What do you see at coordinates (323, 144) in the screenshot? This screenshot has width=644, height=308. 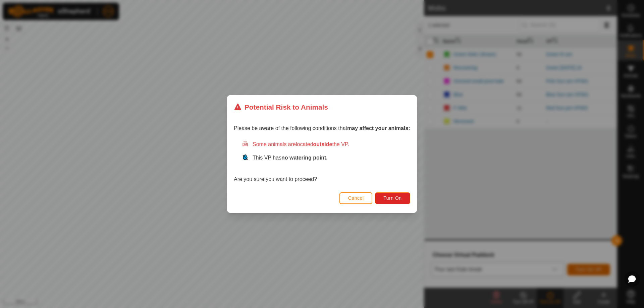 I see `strong: outside` at bounding box center [323, 144].